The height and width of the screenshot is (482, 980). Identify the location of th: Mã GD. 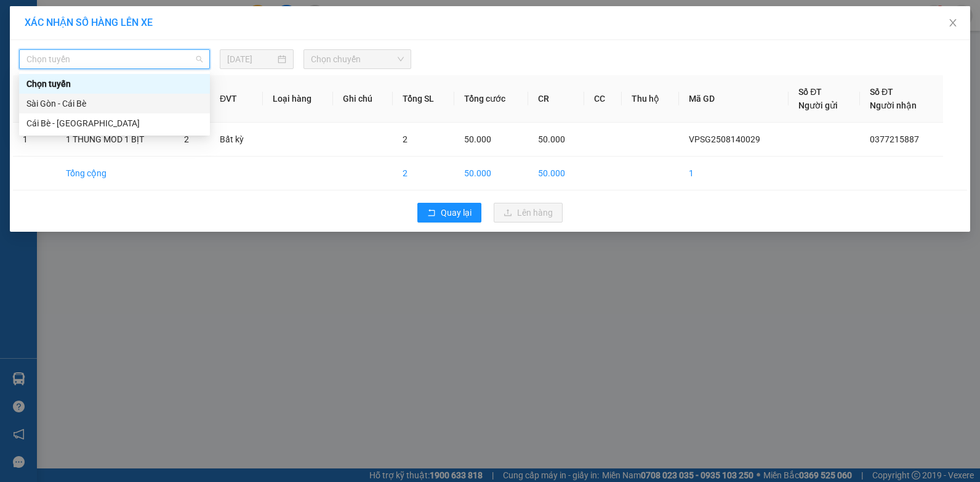
(734, 99).